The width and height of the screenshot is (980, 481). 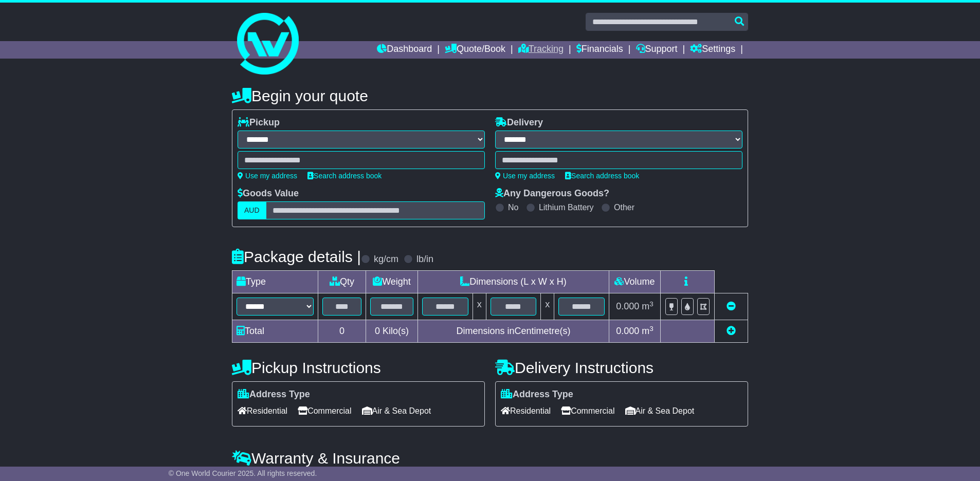 I want to click on td: Volume, so click(x=634, y=282).